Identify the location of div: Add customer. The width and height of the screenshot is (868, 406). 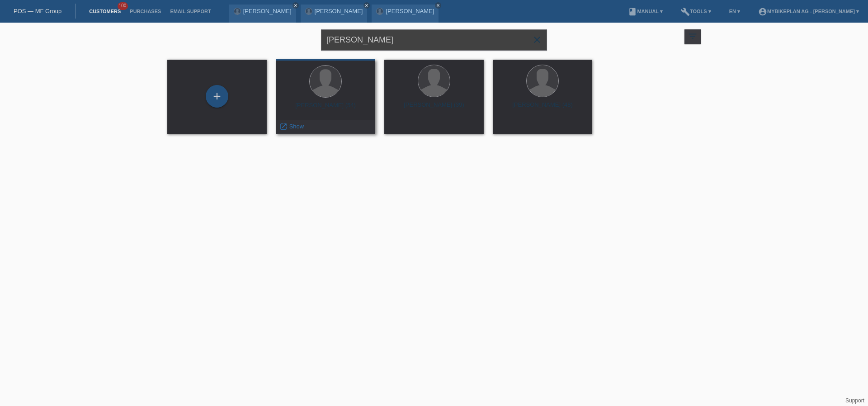
(217, 96).